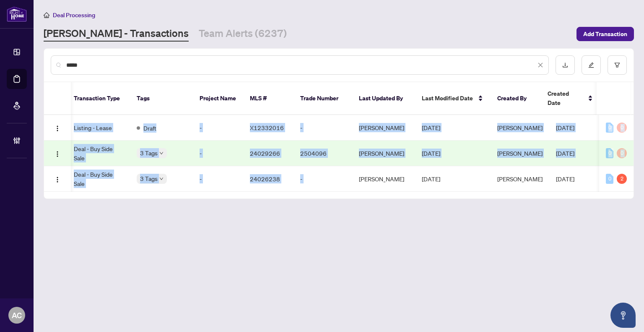 This screenshot has width=644, height=332. I want to click on span: filter, so click(617, 65).